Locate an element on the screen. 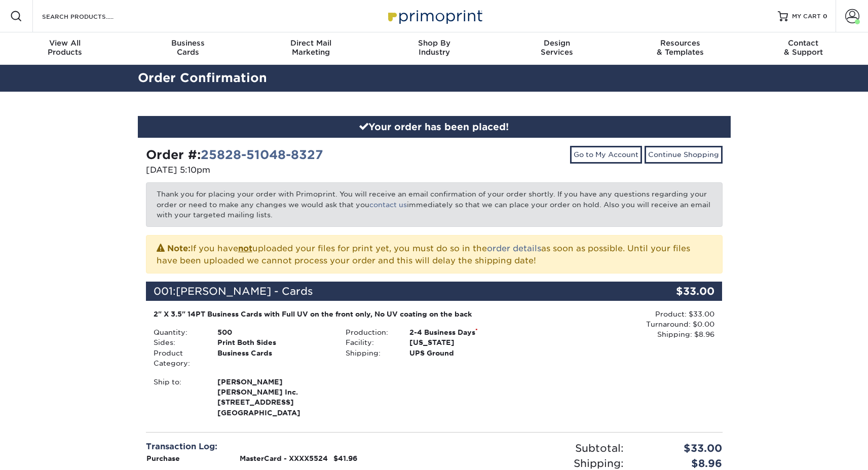 The width and height of the screenshot is (868, 470). strong: Purchase is located at coordinates (163, 458).